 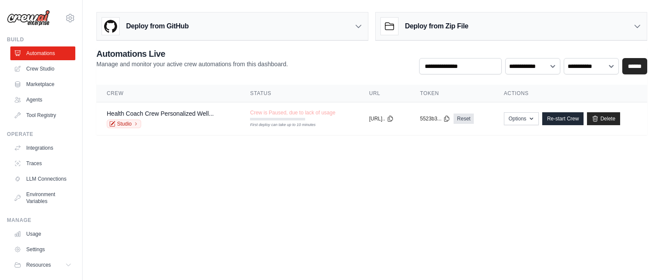 What do you see at coordinates (384, 93) in the screenshot?
I see `th: URL` at bounding box center [384, 93].